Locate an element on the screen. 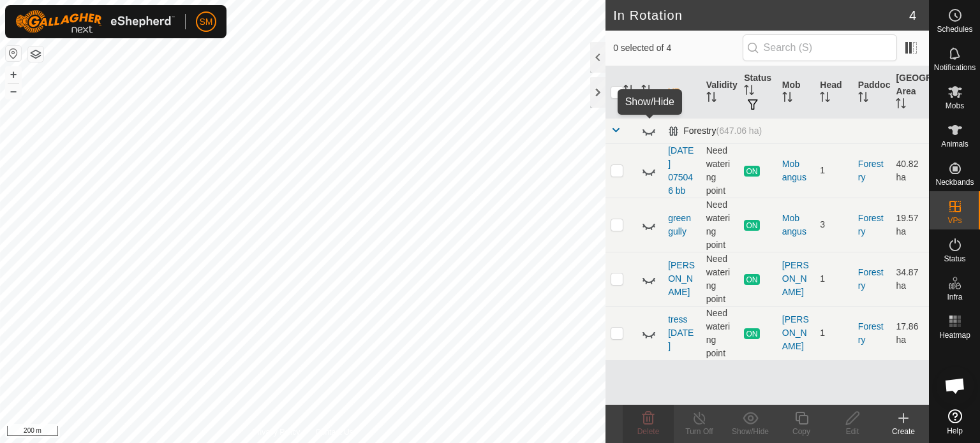 The height and width of the screenshot is (443, 980). button: Reset Map is located at coordinates (14, 54).